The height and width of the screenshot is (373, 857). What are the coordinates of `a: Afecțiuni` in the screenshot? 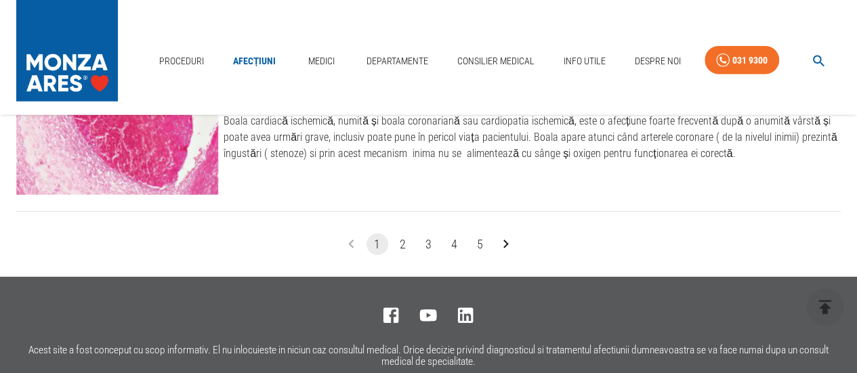 It's located at (255, 61).